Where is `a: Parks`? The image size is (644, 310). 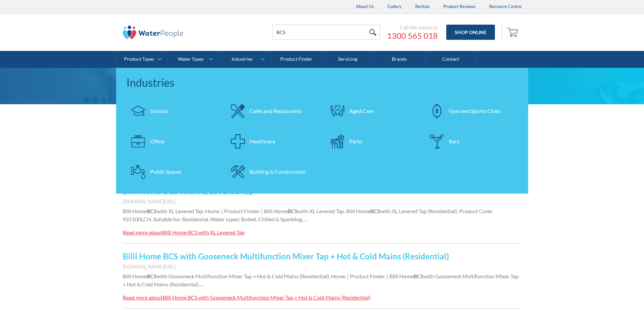
a: Parks is located at coordinates (372, 141).